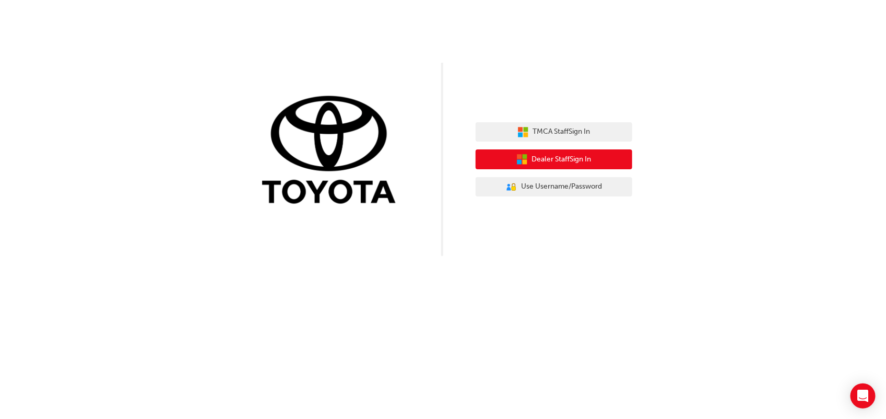 Image resolution: width=886 pixels, height=419 pixels. What do you see at coordinates (562, 132) in the screenshot?
I see `span: TMCA Staff Sign In` at bounding box center [562, 132].